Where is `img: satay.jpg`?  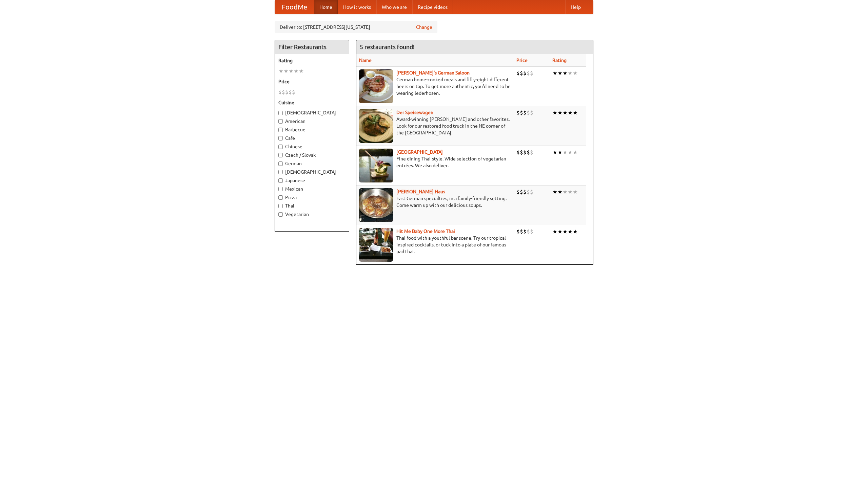
img: satay.jpg is located at coordinates (376, 165).